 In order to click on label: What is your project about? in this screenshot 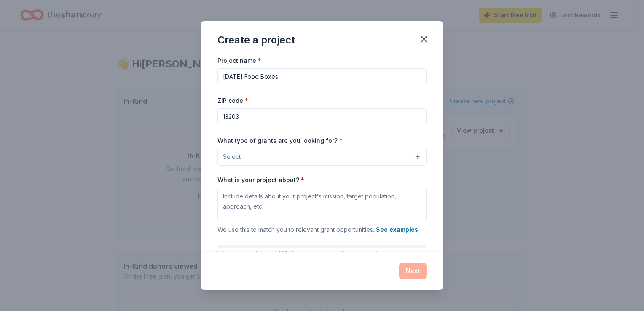, I will do `click(261, 180)`.